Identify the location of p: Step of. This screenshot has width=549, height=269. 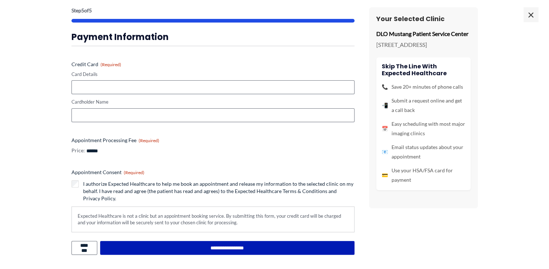
(213, 11).